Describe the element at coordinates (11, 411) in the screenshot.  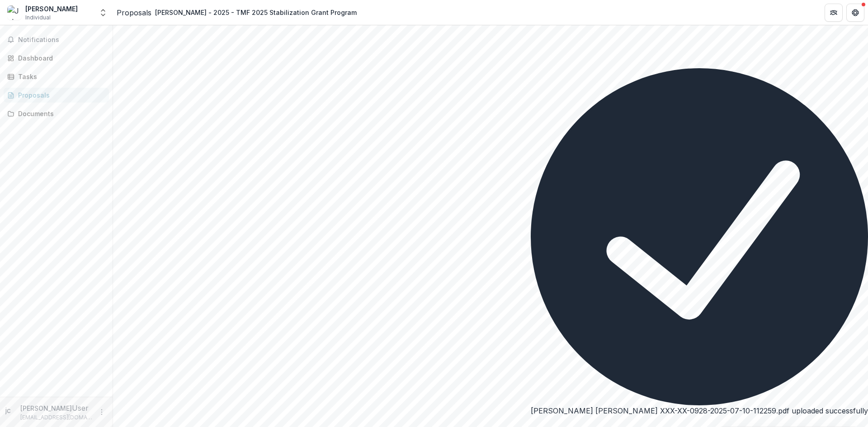
I see `div: john cuero` at that location.